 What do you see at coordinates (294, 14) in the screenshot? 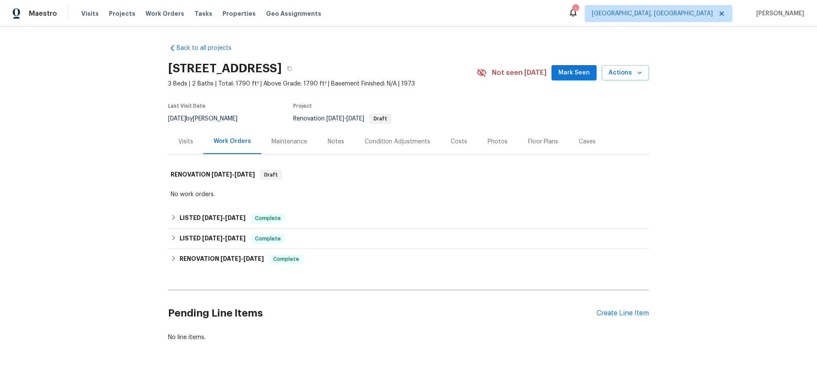
I see `span: Geo Assignments` at bounding box center [294, 14].